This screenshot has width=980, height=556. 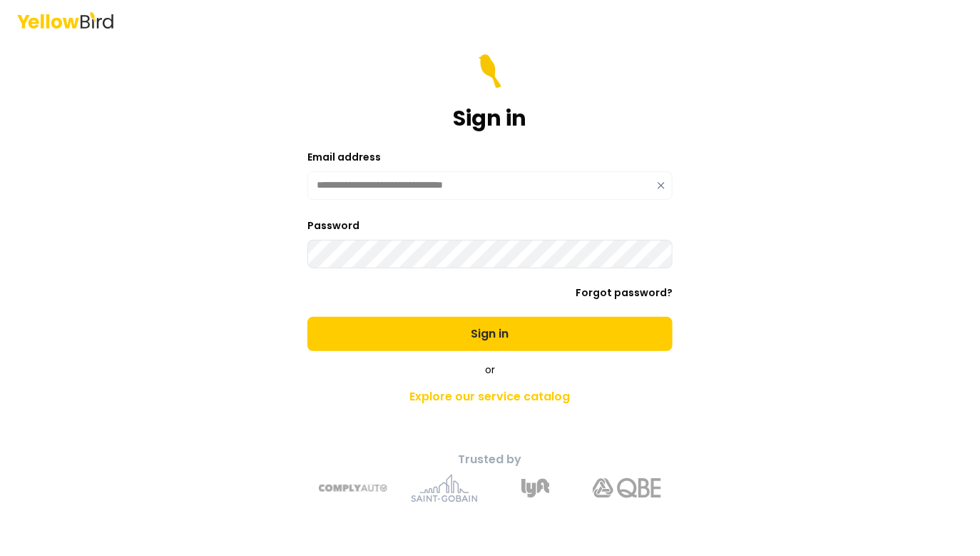 What do you see at coordinates (490, 397) in the screenshot?
I see `a: Explore our service catalog` at bounding box center [490, 397].